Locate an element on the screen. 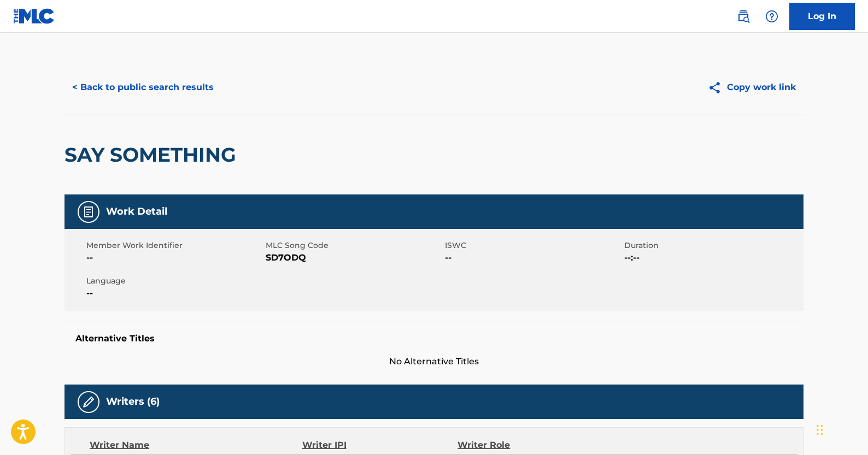 This screenshot has width=868, height=455. img: Work Detail is located at coordinates (89, 212).